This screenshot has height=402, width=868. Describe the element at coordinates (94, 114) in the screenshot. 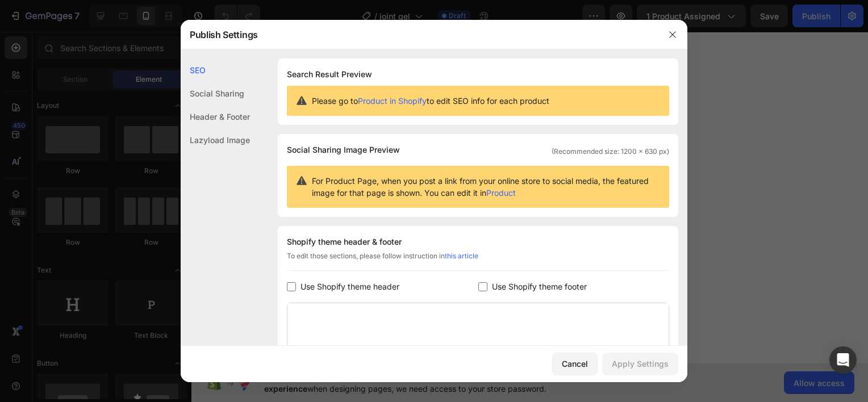

I see `p: Soothing Treatment For on the Go` at that location.